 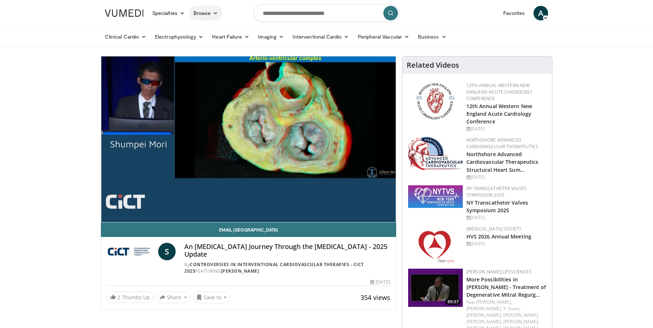 What do you see at coordinates (168, 13) in the screenshot?
I see `a: Specialties` at bounding box center [168, 13].